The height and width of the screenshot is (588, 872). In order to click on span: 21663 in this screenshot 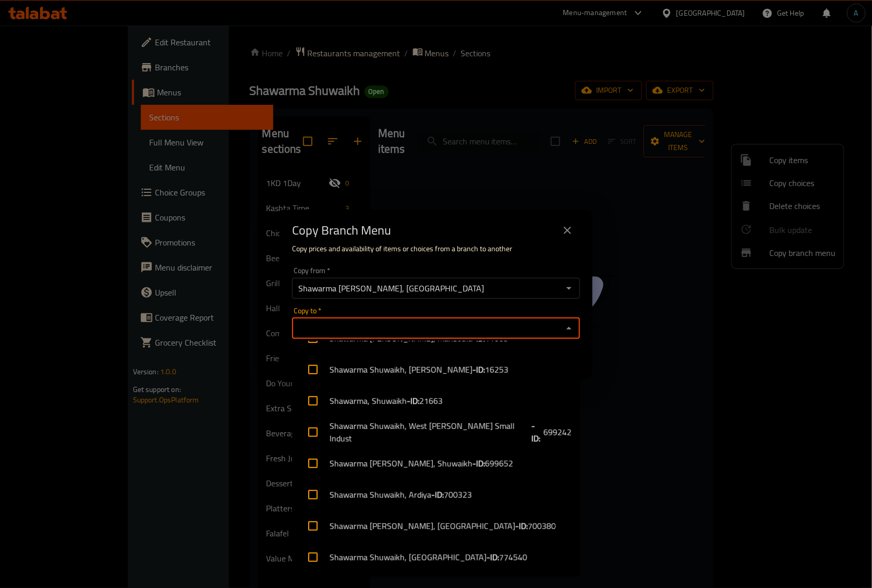, I will do `click(431, 401)`.